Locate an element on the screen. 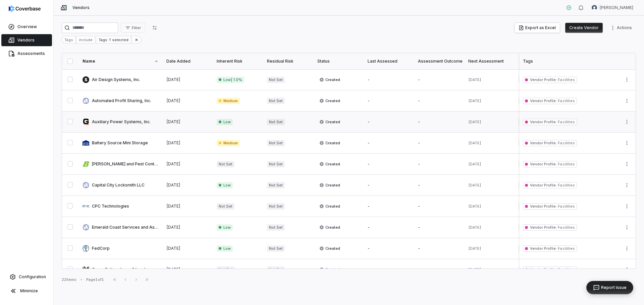 The image size is (644, 305). div: 22 items is located at coordinates (69, 280).